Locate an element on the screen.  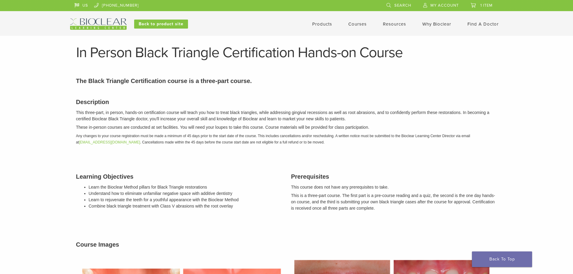
span: My Account is located at coordinates (444, 5).